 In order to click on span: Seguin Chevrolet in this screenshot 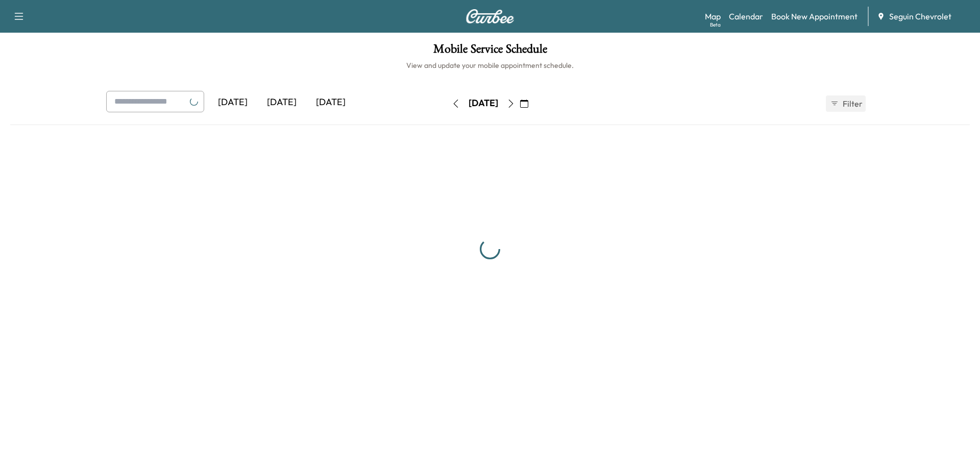, I will do `click(921, 16)`.